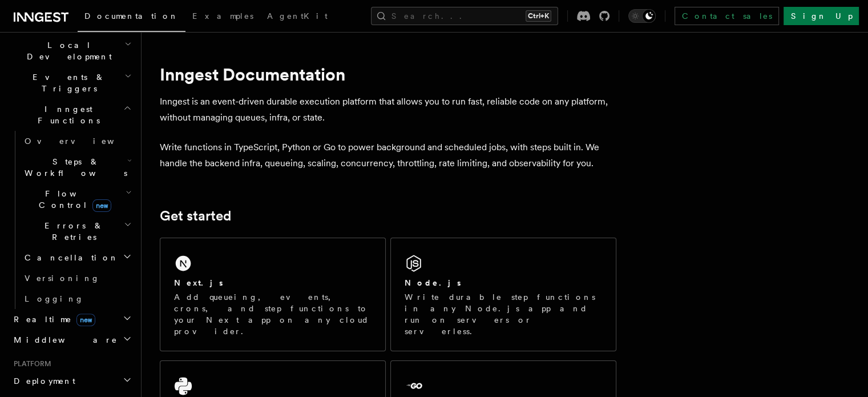 Image resolution: width=868 pixels, height=397 pixels. Describe the element at coordinates (538, 16) in the screenshot. I see `kbd: Ctrl+K` at that location.